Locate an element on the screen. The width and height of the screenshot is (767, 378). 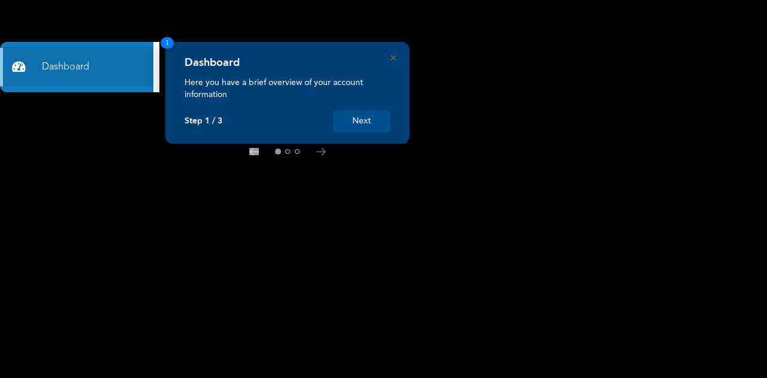
h4: Dashboard is located at coordinates (212, 63).